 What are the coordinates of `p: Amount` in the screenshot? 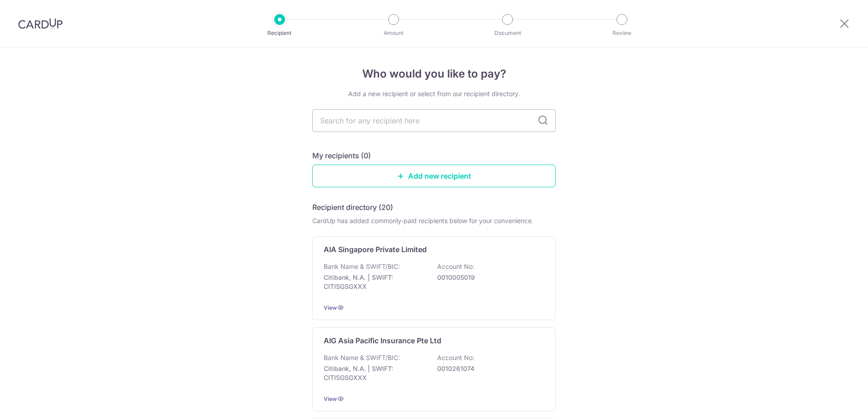 It's located at (393, 33).